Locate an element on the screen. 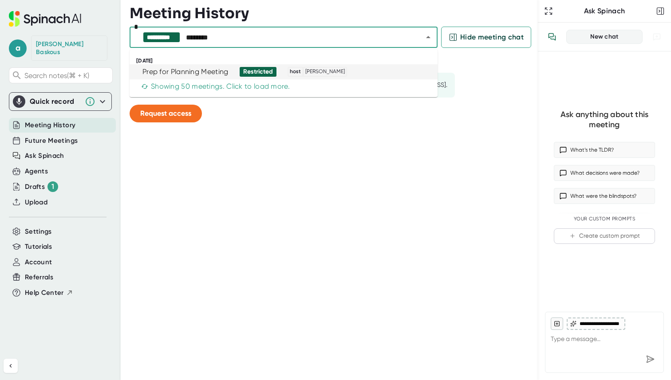  button: Upload is located at coordinates (36, 202).